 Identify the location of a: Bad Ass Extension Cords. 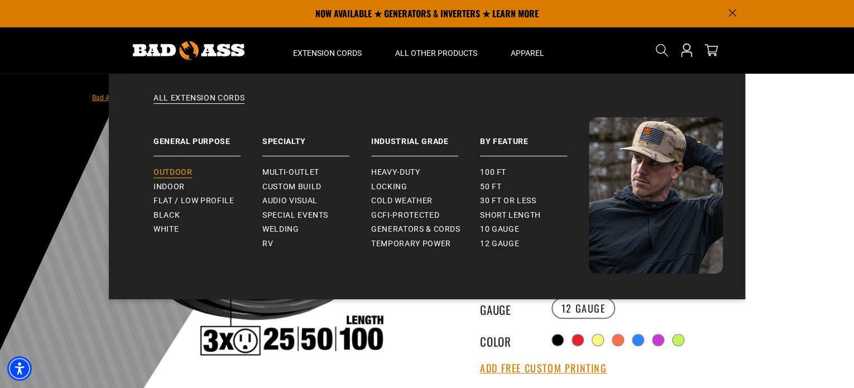
(129, 98).